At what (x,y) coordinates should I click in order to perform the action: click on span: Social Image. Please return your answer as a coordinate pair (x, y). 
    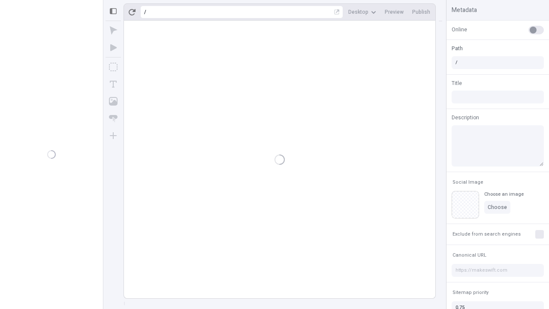
    Looking at the image, I should click on (468, 182).